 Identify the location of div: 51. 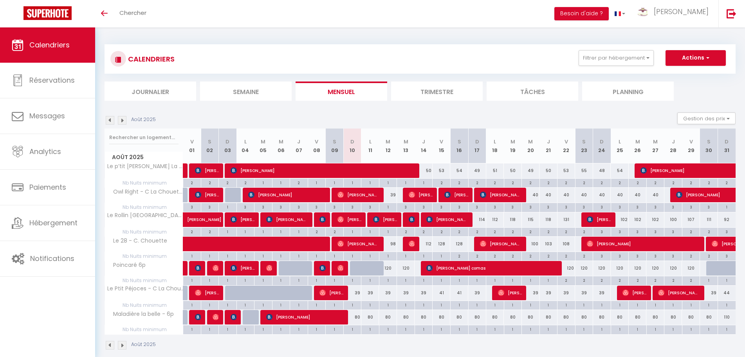
(495, 170).